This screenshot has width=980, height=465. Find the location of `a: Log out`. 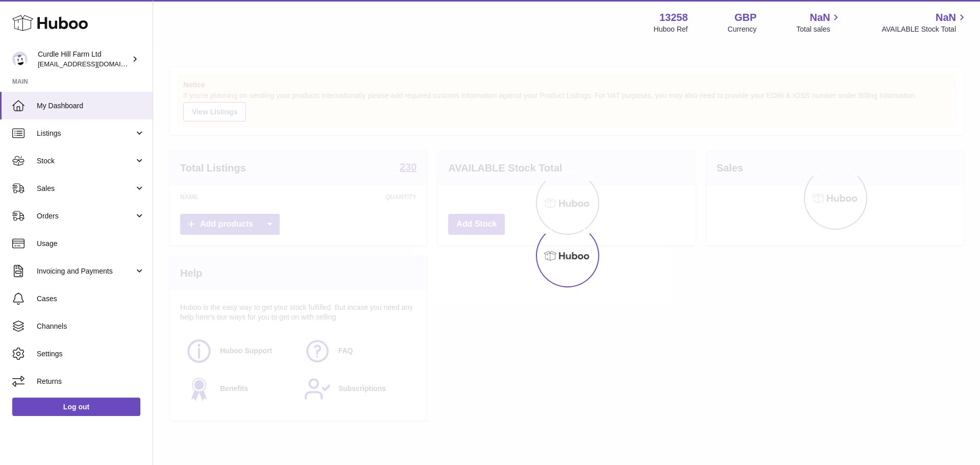

a: Log out is located at coordinates (76, 407).